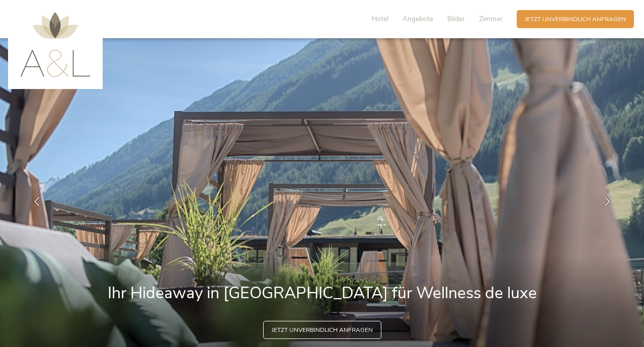  I want to click on span: Zimmer, so click(491, 19).